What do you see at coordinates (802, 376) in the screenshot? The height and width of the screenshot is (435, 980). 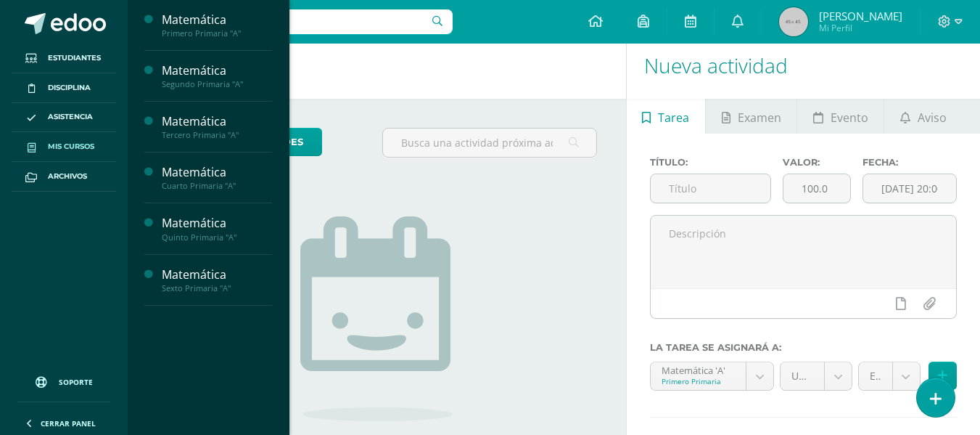 I see `span: Unidad 4` at bounding box center [802, 376].